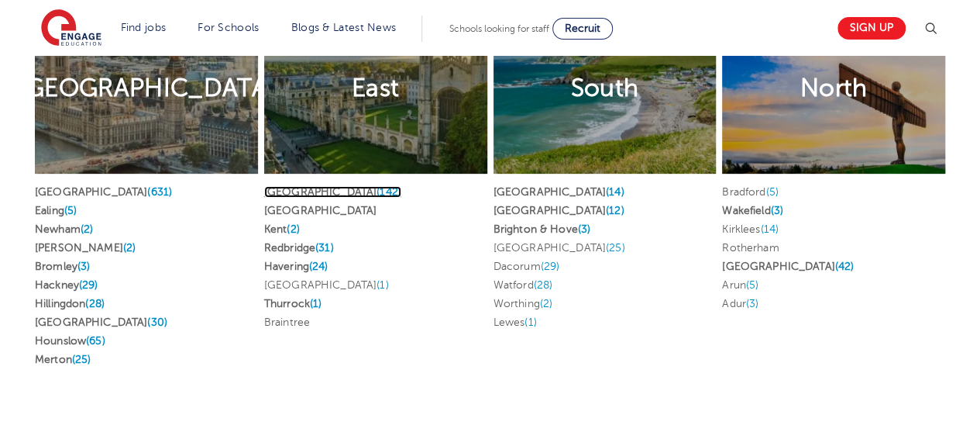  I want to click on a: Sign up, so click(872, 28).